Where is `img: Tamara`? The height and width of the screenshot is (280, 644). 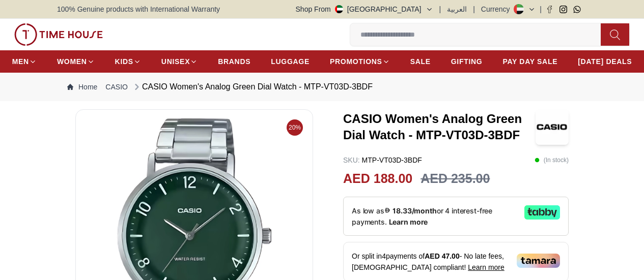
img: Tamara is located at coordinates (538, 261).